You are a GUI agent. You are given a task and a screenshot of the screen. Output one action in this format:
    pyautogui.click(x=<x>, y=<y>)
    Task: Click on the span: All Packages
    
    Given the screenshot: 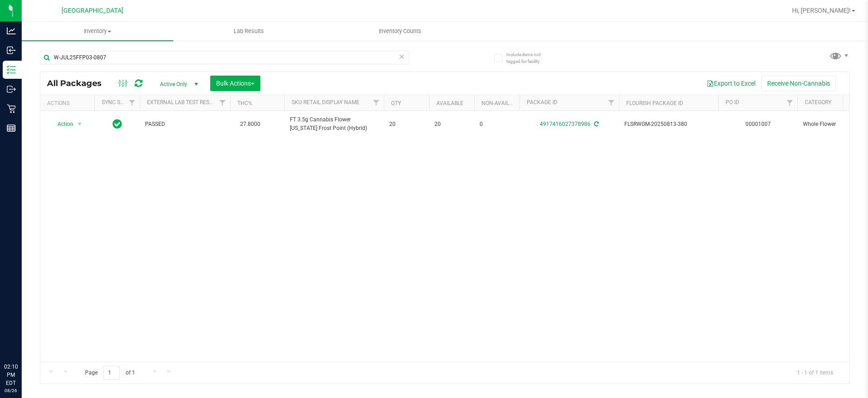 What is the action you would take?
    pyautogui.click(x=78, y=83)
    